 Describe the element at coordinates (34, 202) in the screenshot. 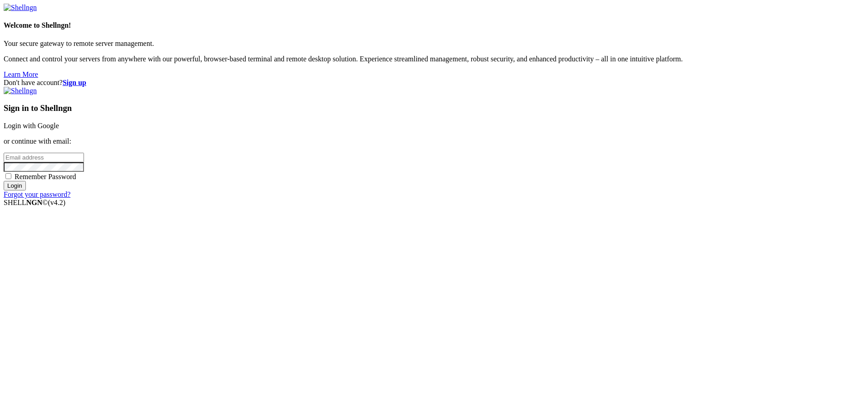

I see `span: SHELL ©` at that location.